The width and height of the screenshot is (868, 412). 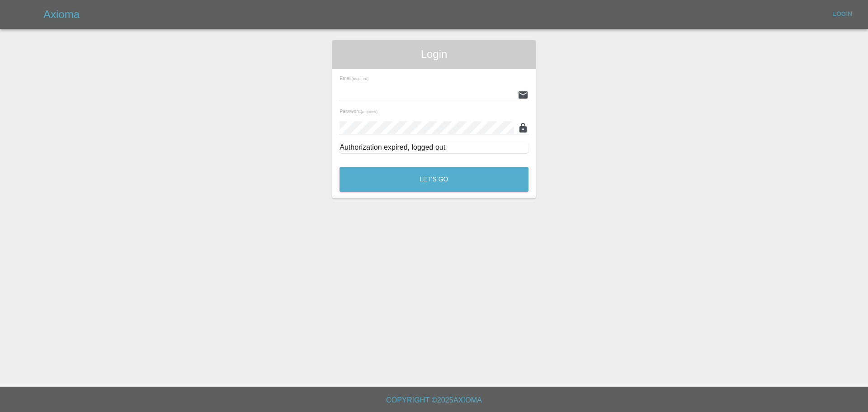 I want to click on span: Login, so click(x=434, y=54).